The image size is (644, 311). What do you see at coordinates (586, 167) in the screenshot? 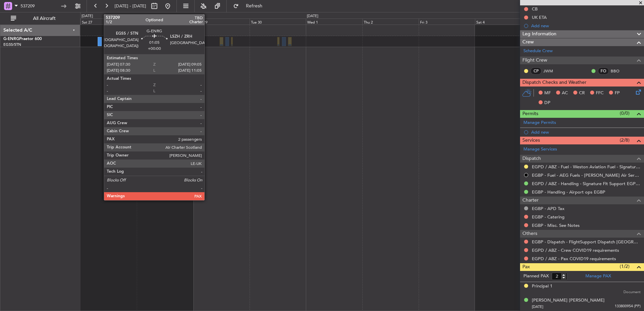
I see `a: EGPD / ABZ - Fuel - Weston Aviation Fuel - Signature - EGPD / ABZ` at bounding box center [586, 167].